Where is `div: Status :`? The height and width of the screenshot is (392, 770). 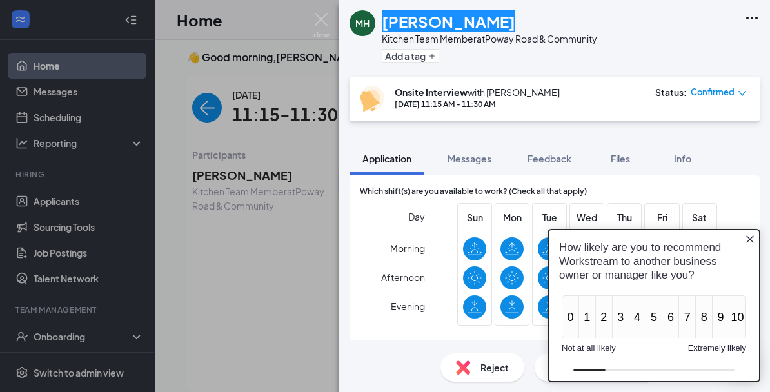
div: Status : is located at coordinates (671, 92).